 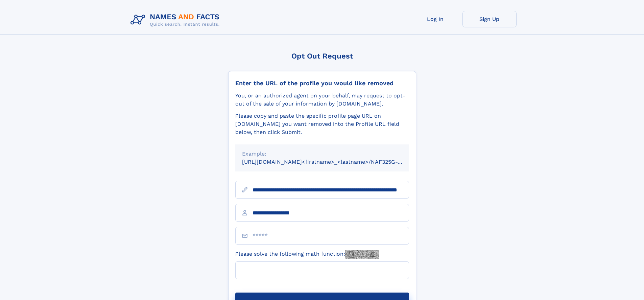 What do you see at coordinates (322, 56) in the screenshot?
I see `div: Opt Out Request` at bounding box center [322, 56].